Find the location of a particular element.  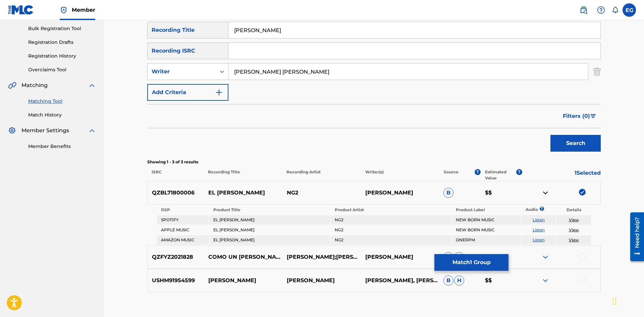

img: contract is located at coordinates (546, 193).